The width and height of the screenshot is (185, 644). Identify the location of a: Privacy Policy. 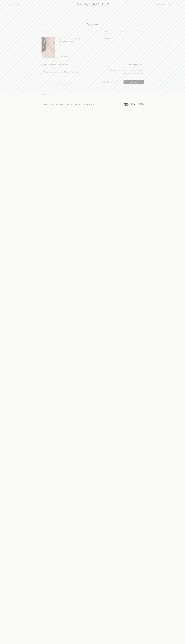
(90, 104).